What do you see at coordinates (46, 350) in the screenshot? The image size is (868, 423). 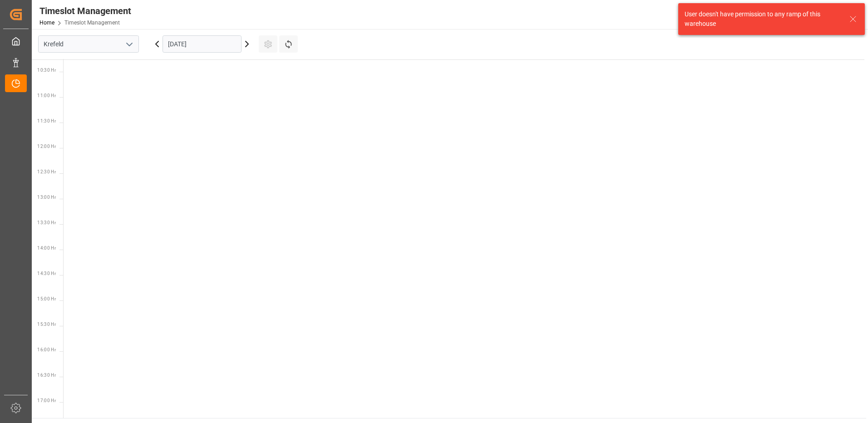 I see `span: 16:00 Hr` at bounding box center [46, 350].